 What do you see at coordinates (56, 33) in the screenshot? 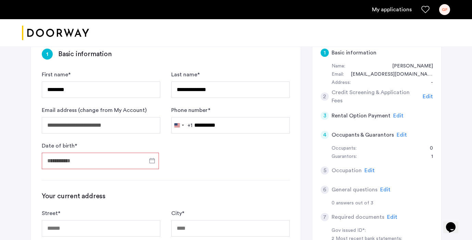
I see `img: logo` at bounding box center [56, 33].